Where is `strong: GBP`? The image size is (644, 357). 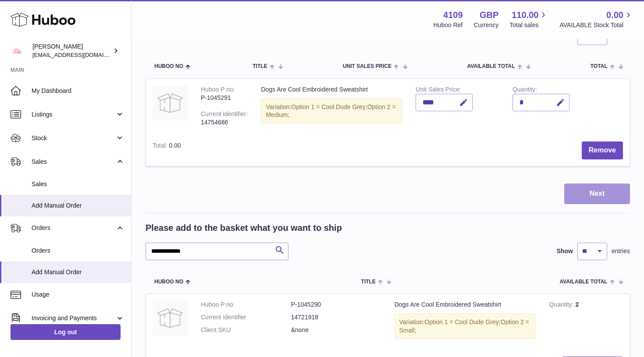
strong: GBP is located at coordinates (489, 15).